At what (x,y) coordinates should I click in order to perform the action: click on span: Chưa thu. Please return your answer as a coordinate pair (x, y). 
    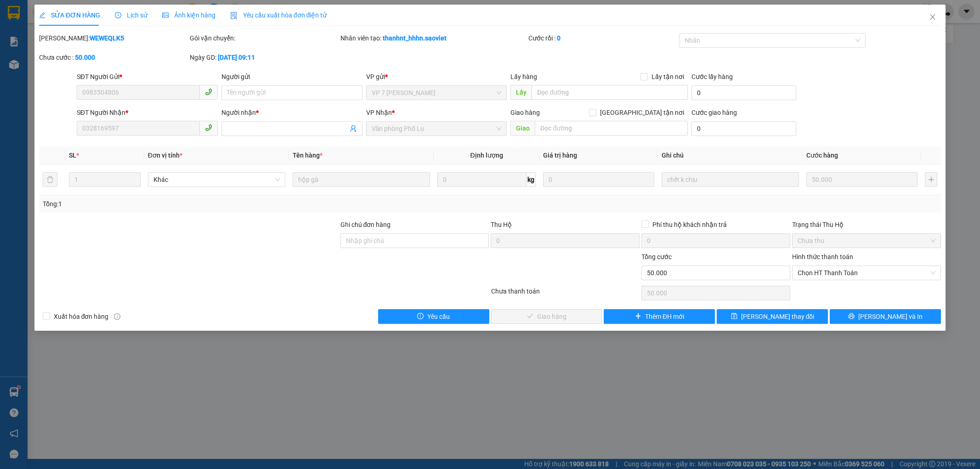
    Looking at the image, I should click on (866, 240).